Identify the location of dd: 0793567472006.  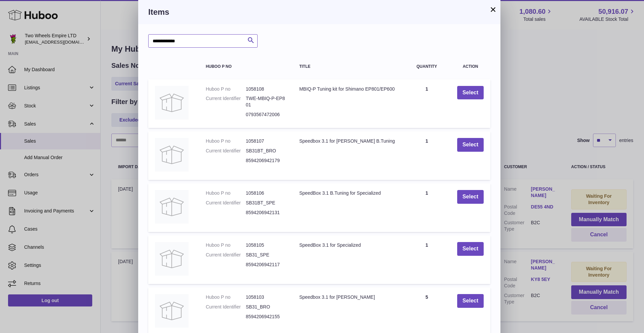
(266, 115).